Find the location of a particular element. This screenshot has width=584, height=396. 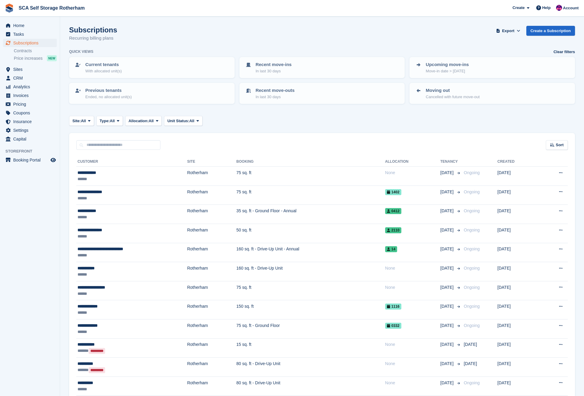

span: Capital is located at coordinates (31, 139).